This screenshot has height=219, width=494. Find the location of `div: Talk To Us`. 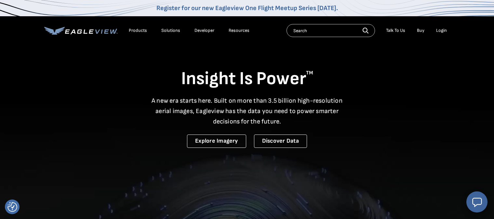

div: Talk To Us is located at coordinates (396, 31).